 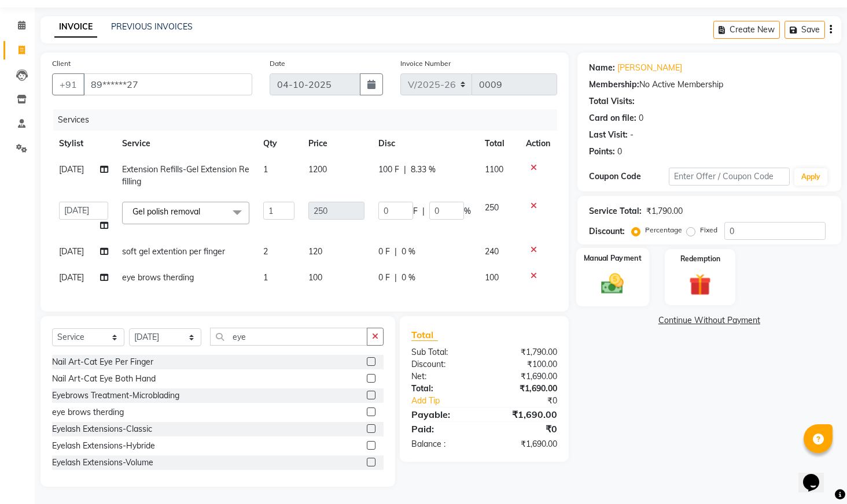 What do you see at coordinates (318, 169) in the screenshot?
I see `span: 1200` at bounding box center [318, 169].